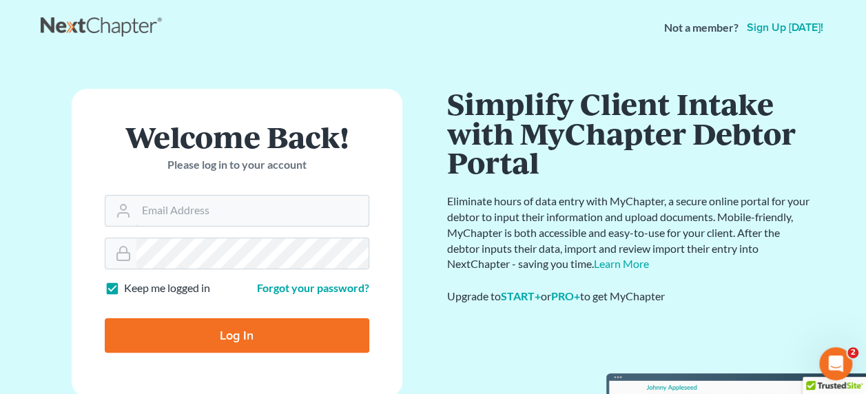 The height and width of the screenshot is (394, 866). Describe the element at coordinates (237, 336) in the screenshot. I see `input: Log In` at that location.